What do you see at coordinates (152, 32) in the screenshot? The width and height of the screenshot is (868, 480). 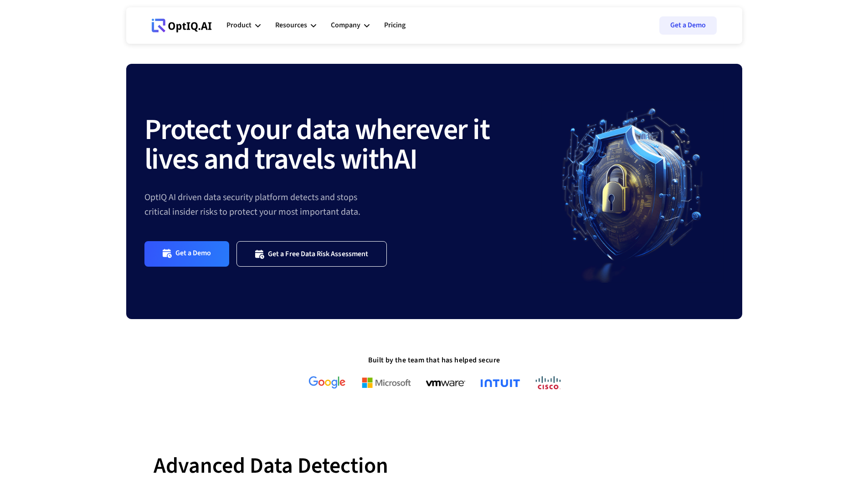 I see `div: Webflow Homepage` at bounding box center [152, 32].